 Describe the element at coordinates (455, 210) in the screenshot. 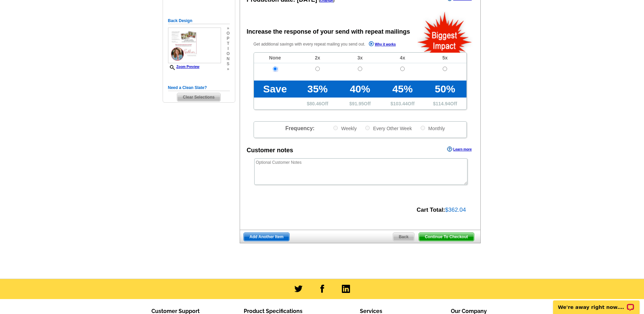

I see `span: $362.04` at that location.